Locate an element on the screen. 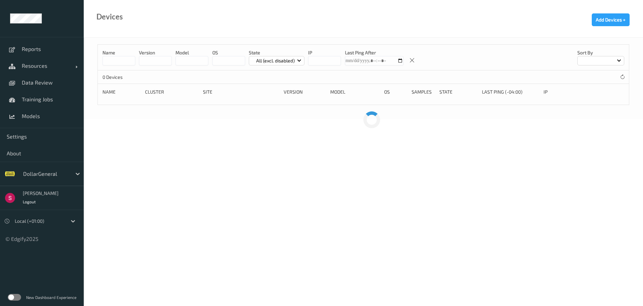  div: Site is located at coordinates (241, 92).